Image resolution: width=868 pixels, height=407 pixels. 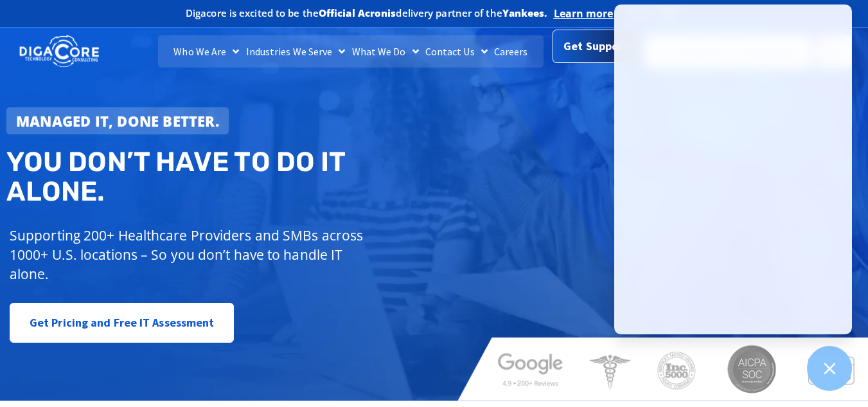 I want to click on nav: Menu, so click(x=351, y=51).